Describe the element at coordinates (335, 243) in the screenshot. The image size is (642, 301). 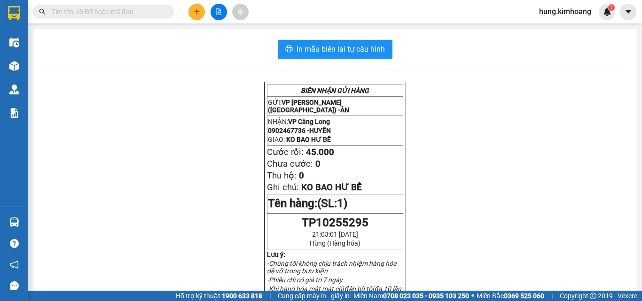
I see `span: Hùng (Hàng hóa)` at that location.